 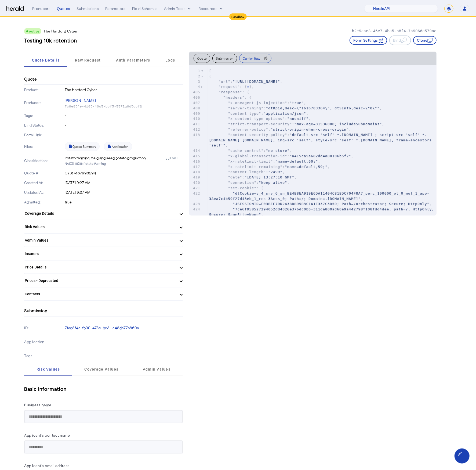 What do you see at coordinates (323, 212) in the screenshot?
I see `span: "7ce6f958527294052dd4026e37bdc0b6=311da800ad60e9a442798f108fdd4dee; path=/; HttpOnly; Secure; Sam...` at bounding box center [323, 212].